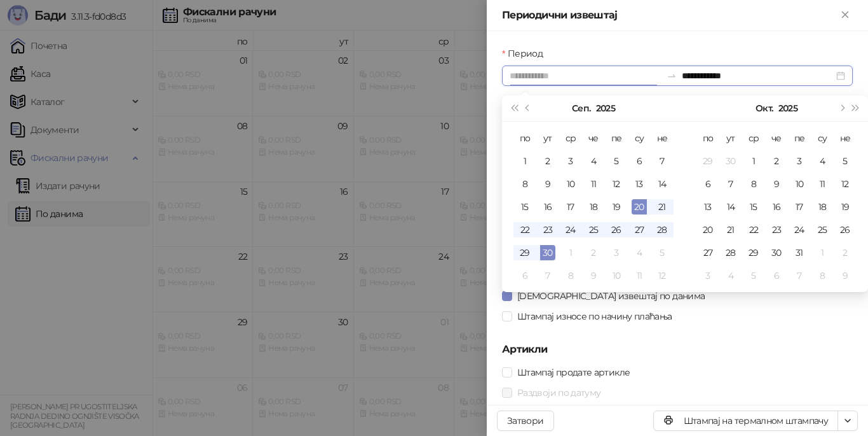  Describe the element at coordinates (822, 230) in the screenshot. I see `td: 2025-10-25` at that location.